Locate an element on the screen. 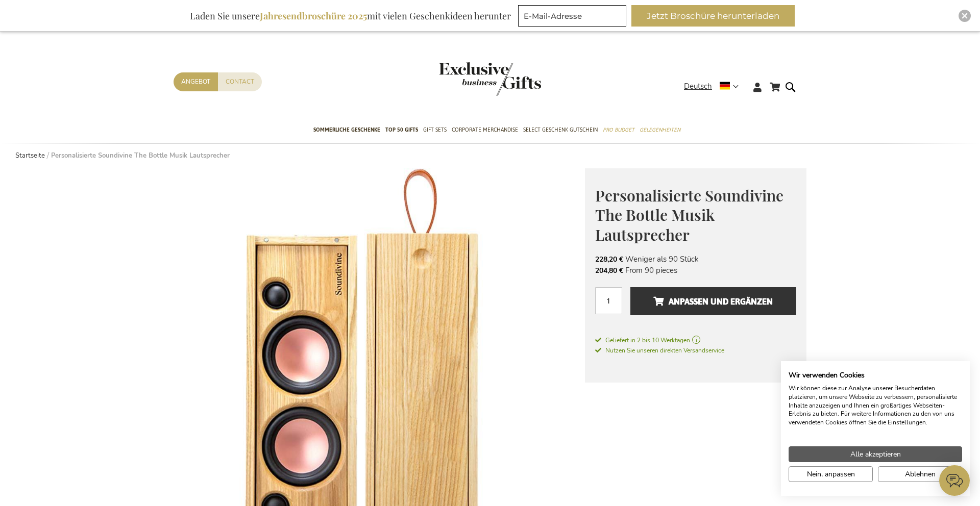  button: Akzeptieren Sie alle cookies is located at coordinates (875, 454).